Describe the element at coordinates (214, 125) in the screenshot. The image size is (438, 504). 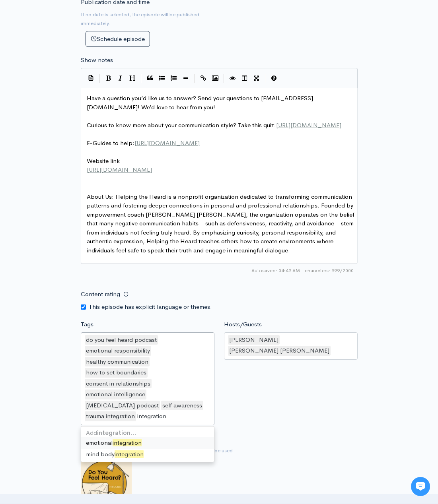
I see `span: Curious to know more about your communication style? Take this quiz:` at that location.